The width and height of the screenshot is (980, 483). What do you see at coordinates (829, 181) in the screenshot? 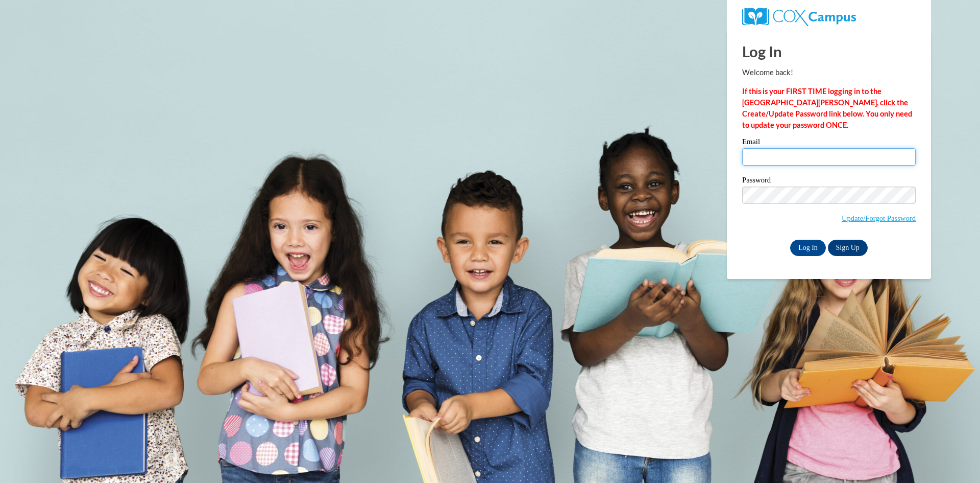
I see `label: Password` at bounding box center [829, 181].